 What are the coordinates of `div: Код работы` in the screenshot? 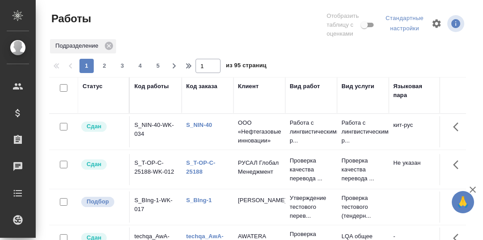 It's located at (151, 87).